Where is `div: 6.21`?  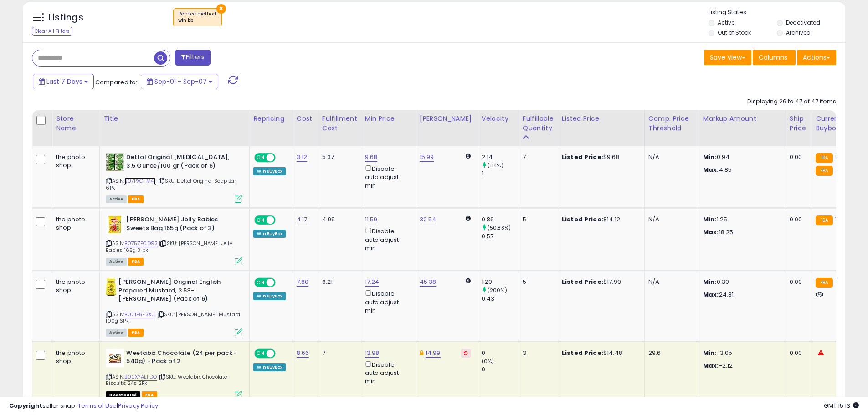
div: 6.21 is located at coordinates (338, 282).